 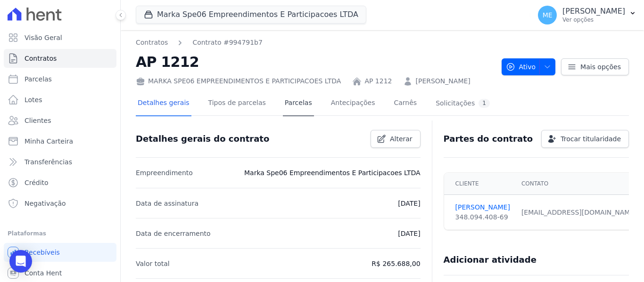 What do you see at coordinates (488, 139) in the screenshot?
I see `h3: Partes do contrato` at bounding box center [488, 139].